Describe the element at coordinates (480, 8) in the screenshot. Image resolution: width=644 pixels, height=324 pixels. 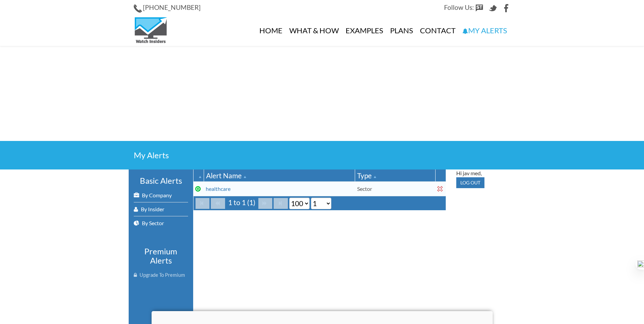
I see `img: StockTwits` at that location.